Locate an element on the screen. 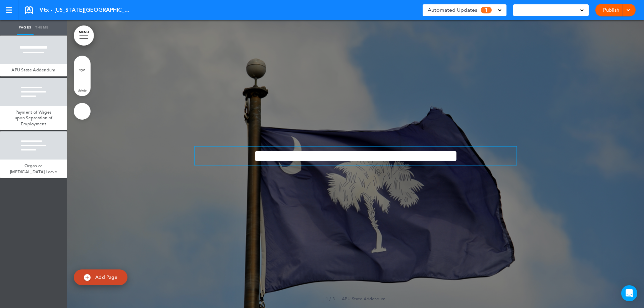  span: Automated Updates is located at coordinates (452, 10).